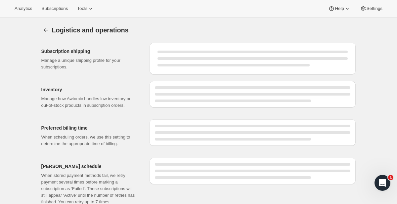  What do you see at coordinates (82, 9) in the screenshot?
I see `span: Tools` at bounding box center [82, 9].